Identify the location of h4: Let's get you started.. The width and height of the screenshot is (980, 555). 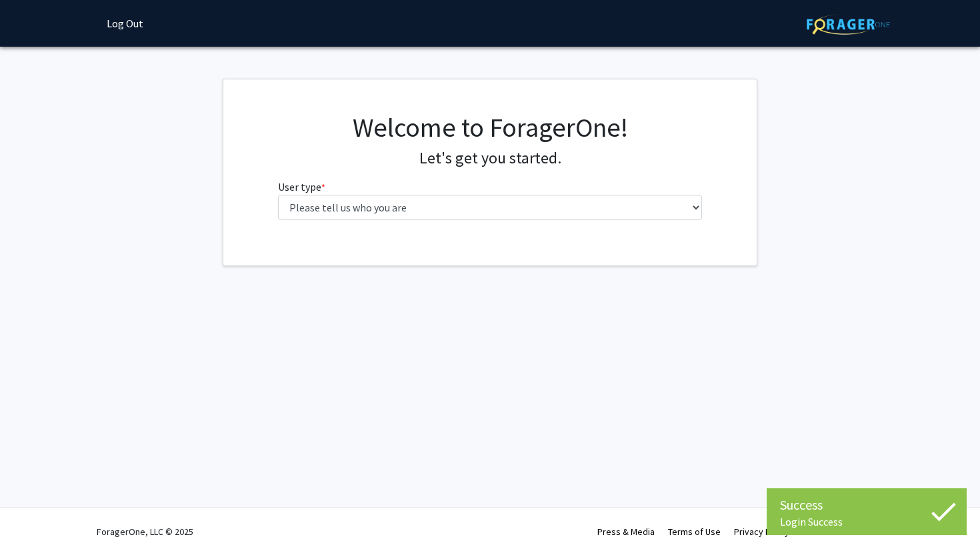
(490, 158).